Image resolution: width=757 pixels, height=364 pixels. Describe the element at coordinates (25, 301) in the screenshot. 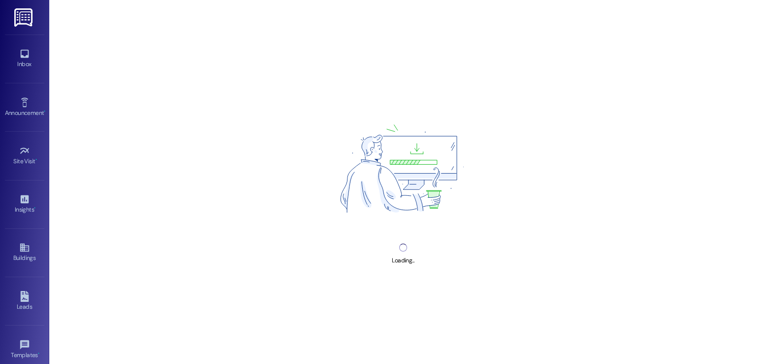

I see `a: Leads` at that location.